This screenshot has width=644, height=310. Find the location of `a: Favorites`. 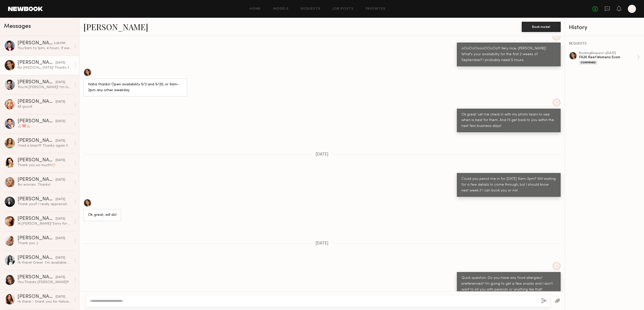

a: Favorites is located at coordinates (376, 9).